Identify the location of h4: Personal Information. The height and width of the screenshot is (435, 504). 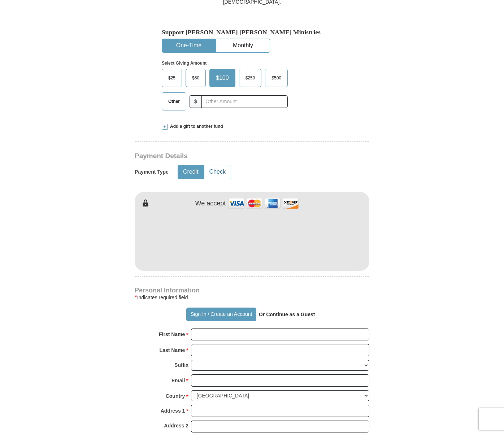
(252, 290).